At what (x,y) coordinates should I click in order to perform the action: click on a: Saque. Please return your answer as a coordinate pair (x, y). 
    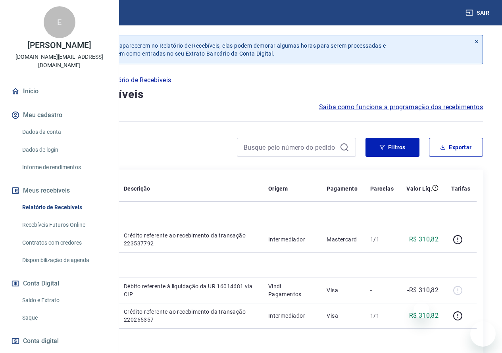
    Looking at the image, I should click on (64, 318).